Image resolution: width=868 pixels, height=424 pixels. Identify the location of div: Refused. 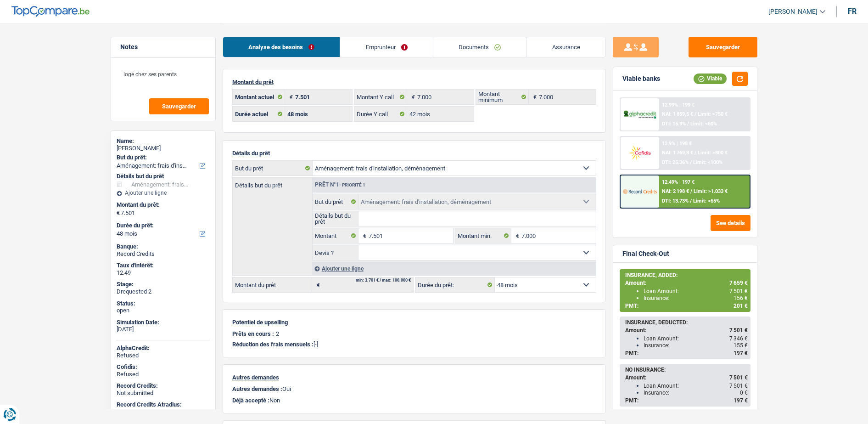
(163, 356).